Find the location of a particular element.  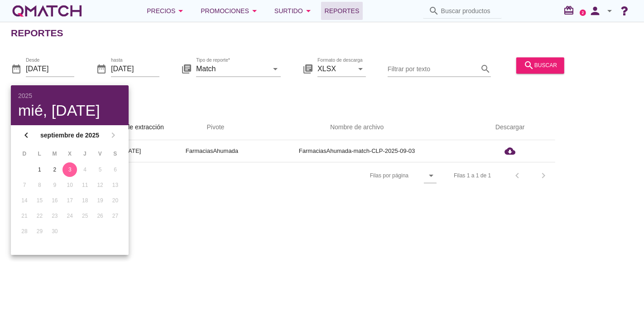

th: M is located at coordinates (54, 154).